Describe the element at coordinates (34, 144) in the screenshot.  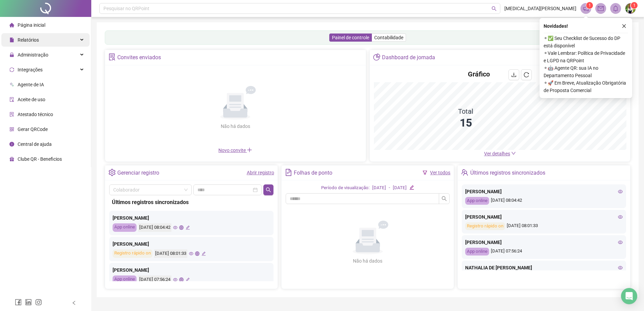
I see `span: Central de ajuda` at that location.